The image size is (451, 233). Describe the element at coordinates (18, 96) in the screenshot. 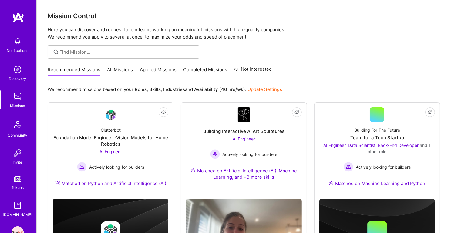

I see `img: teamwork` at that location.